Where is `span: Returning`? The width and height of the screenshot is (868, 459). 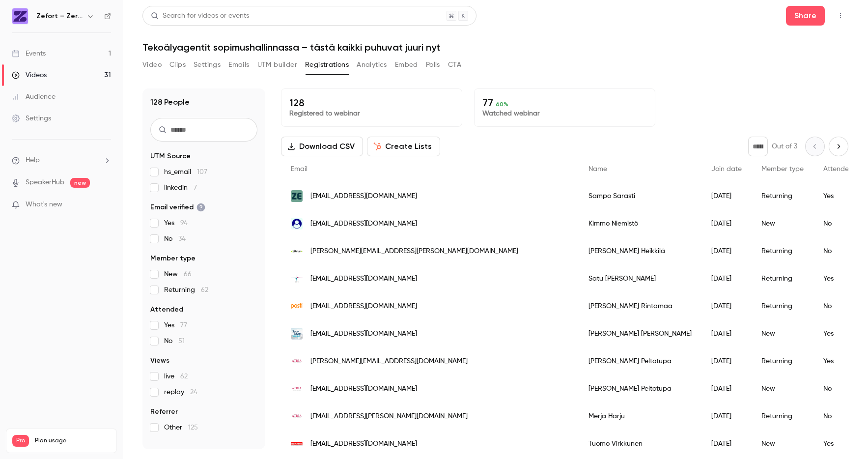
span: Returning is located at coordinates (186, 290).